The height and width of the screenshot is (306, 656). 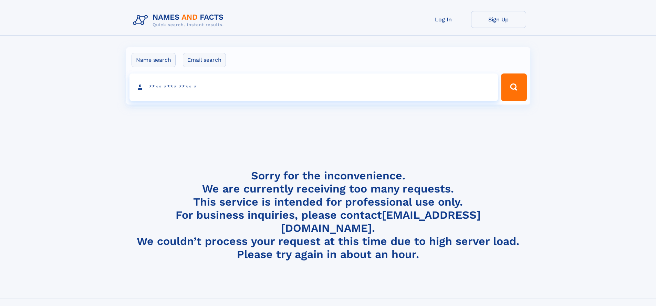 What do you see at coordinates (314, 87) in the screenshot?
I see `input: search input` at bounding box center [314, 87].